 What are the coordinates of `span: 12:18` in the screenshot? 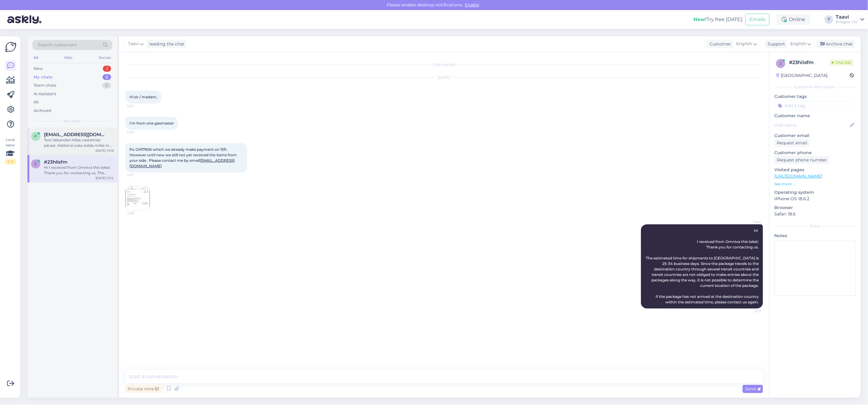 It's located at (138, 213).